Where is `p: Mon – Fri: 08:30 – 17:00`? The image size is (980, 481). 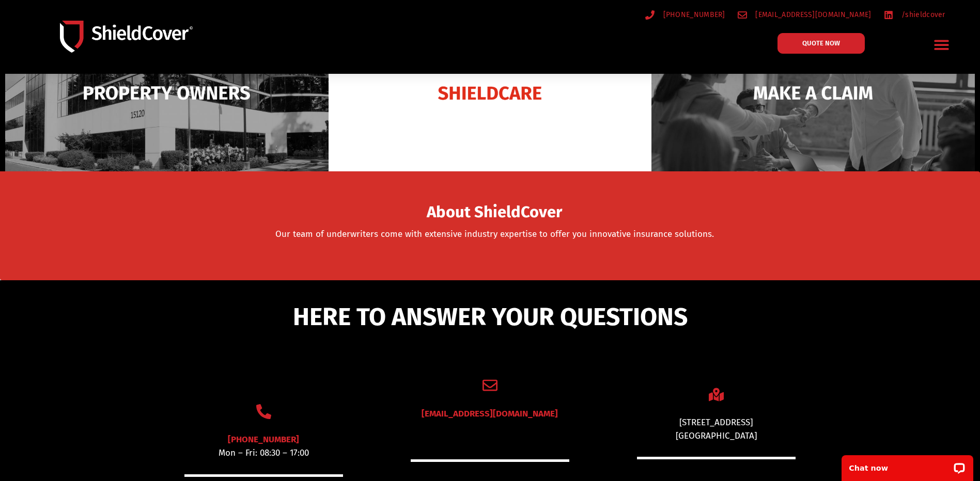
p: Mon – Fri: 08:30 – 17:00 is located at coordinates (264, 453).